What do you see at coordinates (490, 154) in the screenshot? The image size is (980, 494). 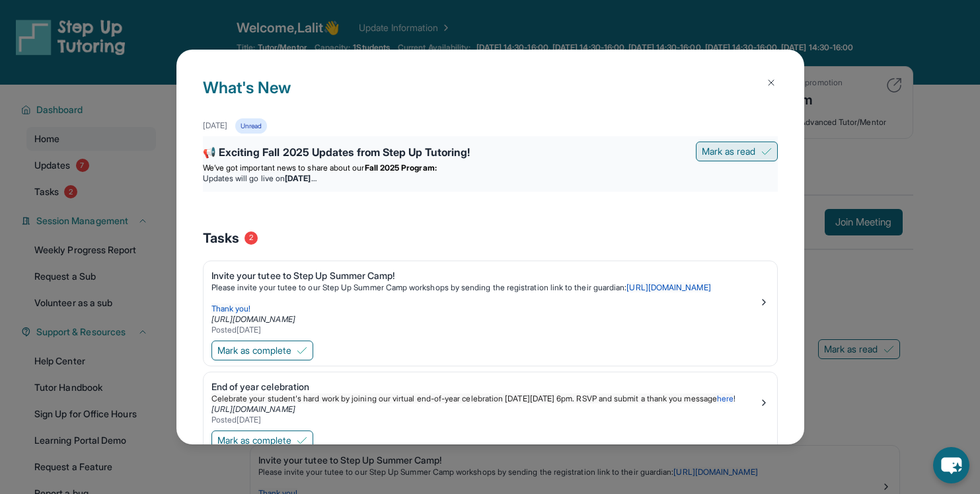 I see `div: 📢 Exciting Fall 2025 Updates from Step Up Tutoring!` at bounding box center [490, 154].